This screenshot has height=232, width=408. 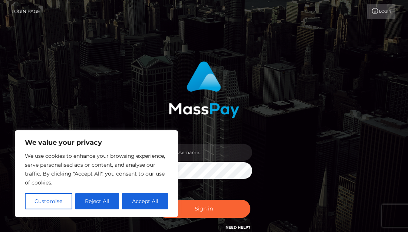 What do you see at coordinates (97, 143) in the screenshot?
I see `p: We value your privacy` at bounding box center [97, 143].